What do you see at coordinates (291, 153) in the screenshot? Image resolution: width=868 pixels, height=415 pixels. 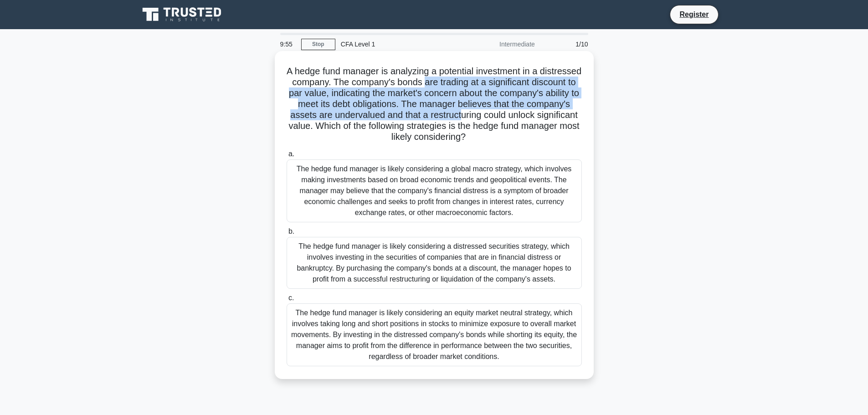 I see `span: a.` at bounding box center [291, 153].